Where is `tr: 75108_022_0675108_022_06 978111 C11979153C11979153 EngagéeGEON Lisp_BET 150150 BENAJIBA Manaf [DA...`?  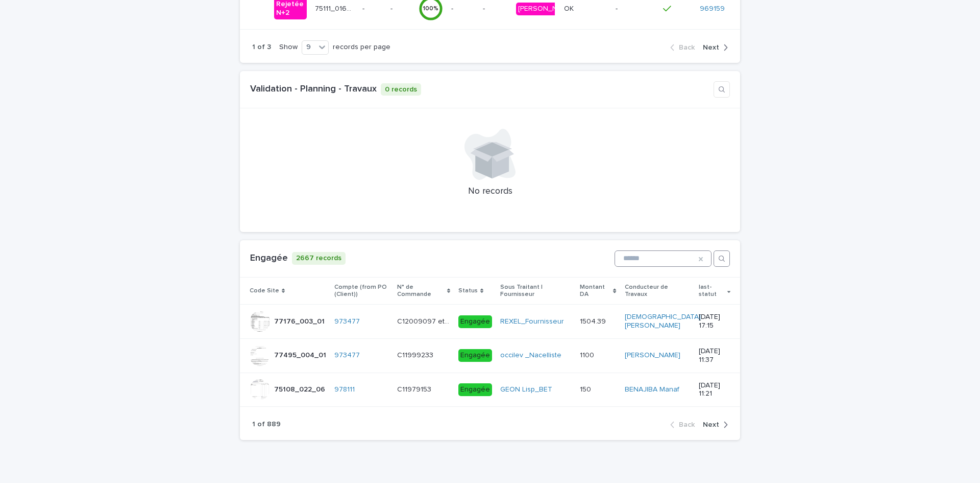 tr: 75108_022_0675108_022_06 978111 C11979153C11979153 EngagéeGEON Lisp_BET 150150 BENAJIBA Manaf [DA... is located at coordinates (490, 390).